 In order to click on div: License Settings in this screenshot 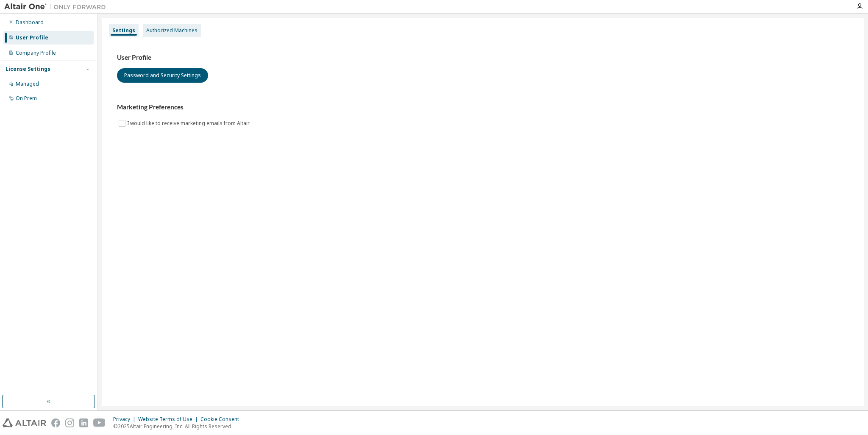, I will do `click(28, 69)`.